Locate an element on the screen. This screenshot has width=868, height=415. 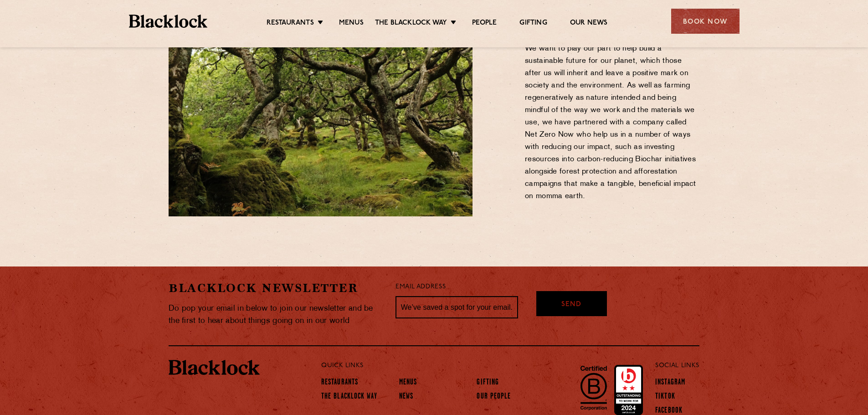
img: B-Corp-Logo-Black-RGB.svg is located at coordinates (594, 388).